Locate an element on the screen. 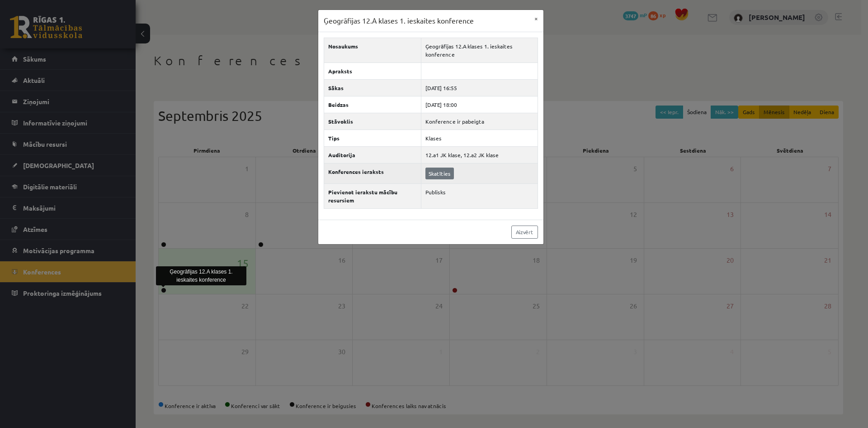  th: Sākas is located at coordinates (372, 88).